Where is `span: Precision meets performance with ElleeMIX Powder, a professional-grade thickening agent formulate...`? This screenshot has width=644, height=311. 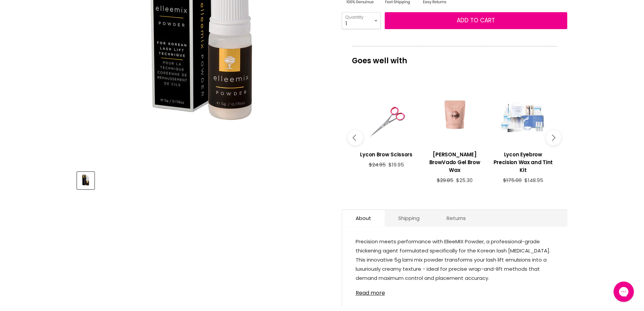
span: Precision meets performance with ElleeMIX Powder, a professional-grade thickening agent formulate... is located at coordinates (453, 260).